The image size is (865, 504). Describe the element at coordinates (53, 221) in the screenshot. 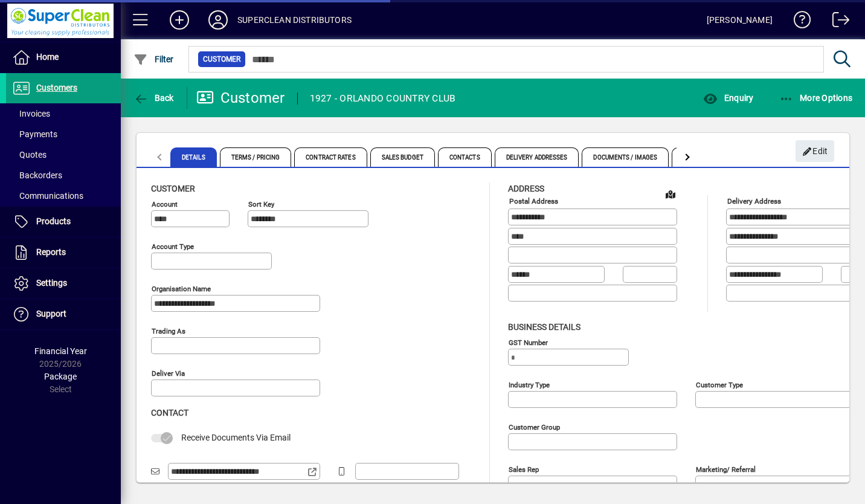

I see `span: Products` at that location.